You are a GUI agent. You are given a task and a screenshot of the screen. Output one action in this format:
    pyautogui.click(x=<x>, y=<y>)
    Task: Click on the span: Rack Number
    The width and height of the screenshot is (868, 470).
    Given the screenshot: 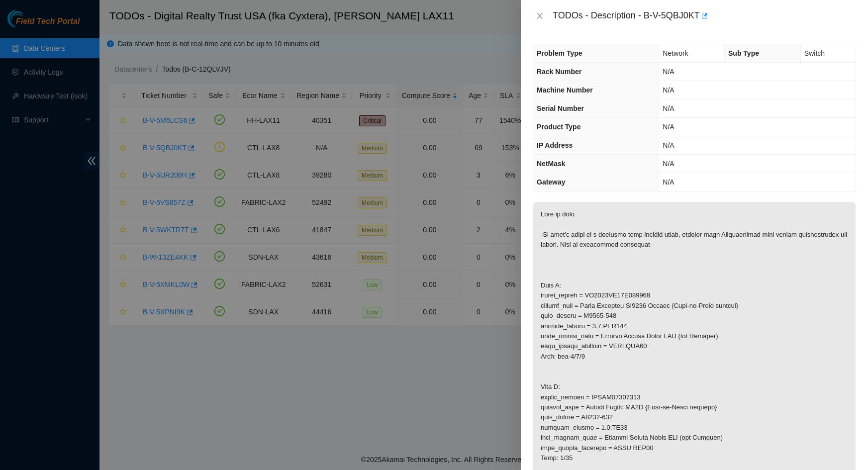 What is the action you would take?
    pyautogui.click(x=559, y=71)
    